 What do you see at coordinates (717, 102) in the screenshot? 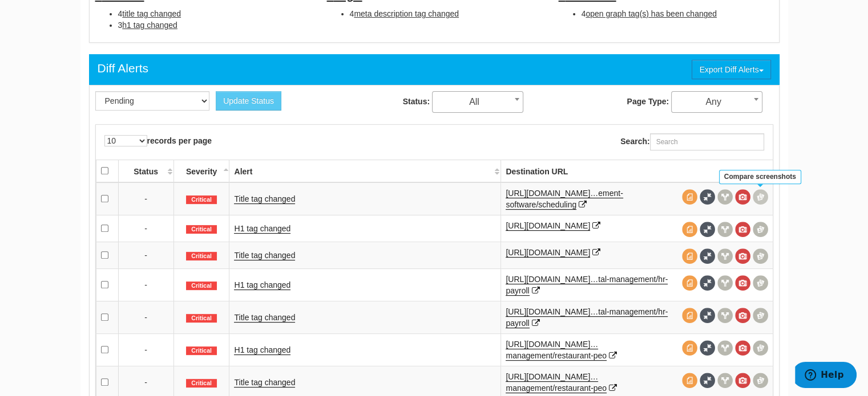
I see `span: Any` at bounding box center [717, 102].